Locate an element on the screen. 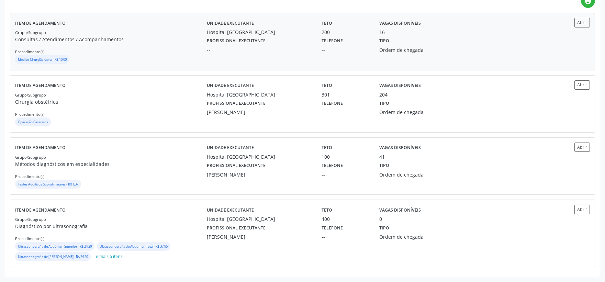 This screenshot has width=605, height=282. div: 301 is located at coordinates (346, 95).